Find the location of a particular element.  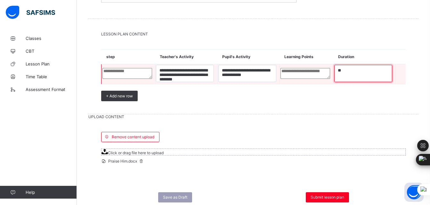

span: Help is located at coordinates (51, 193).